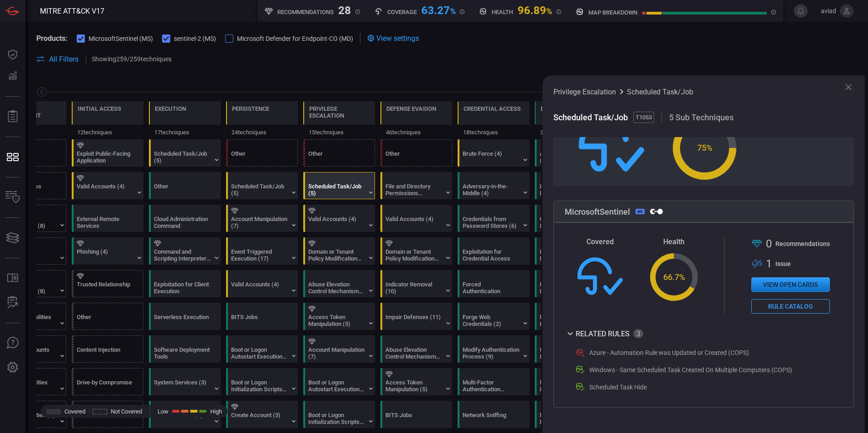 This screenshot has height=433, width=868. Describe the element at coordinates (416, 132) in the screenshot. I see `div: 46 techniques` at that location.